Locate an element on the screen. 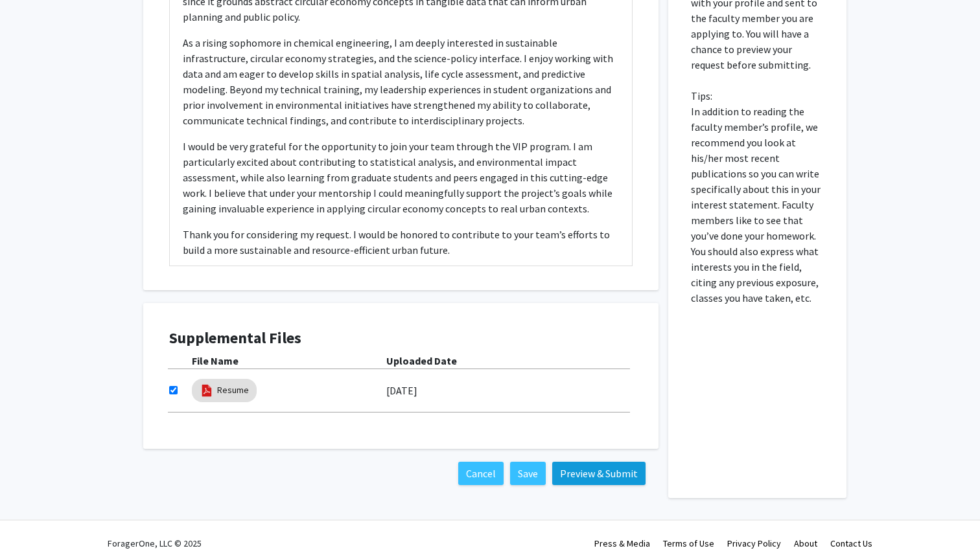 This screenshot has width=980, height=555. b: File Name is located at coordinates (215, 361).